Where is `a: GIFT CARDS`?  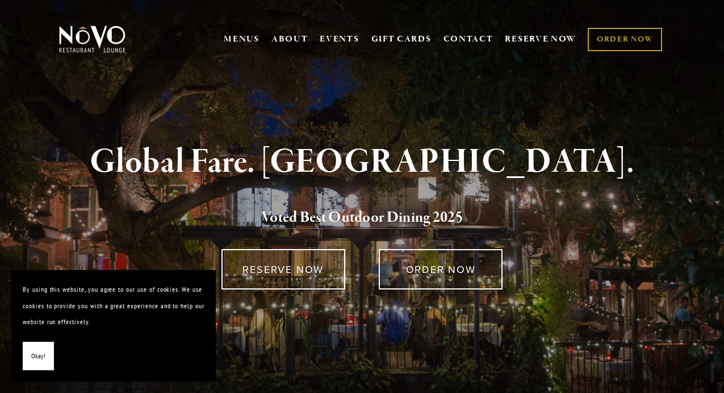 a: GIFT CARDS is located at coordinates (402, 39).